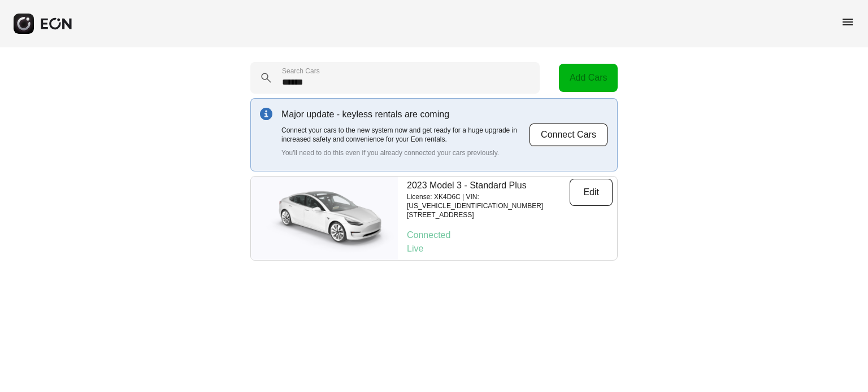 This screenshot has height=392, width=868. I want to click on p: 2023 Model 3 - Standard Plus, so click(488, 186).